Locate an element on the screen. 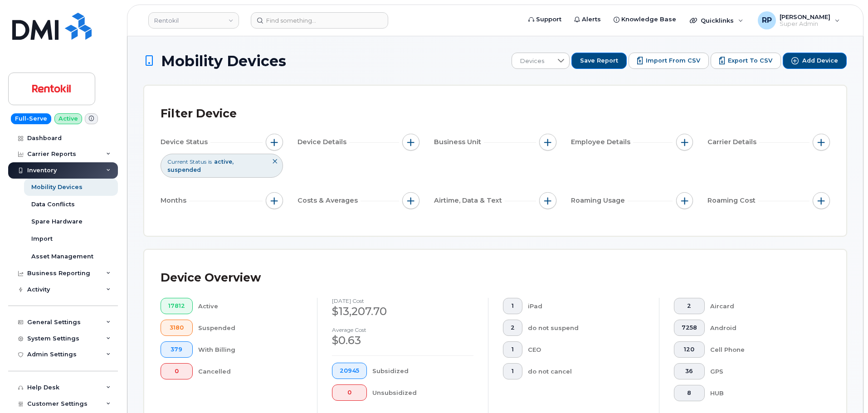  button: 3180 is located at coordinates (177, 328).